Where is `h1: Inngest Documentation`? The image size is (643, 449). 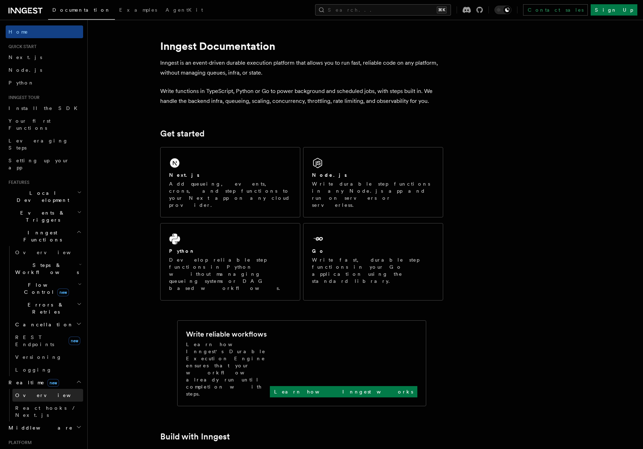 h1: Inngest Documentation is located at coordinates (302, 46).